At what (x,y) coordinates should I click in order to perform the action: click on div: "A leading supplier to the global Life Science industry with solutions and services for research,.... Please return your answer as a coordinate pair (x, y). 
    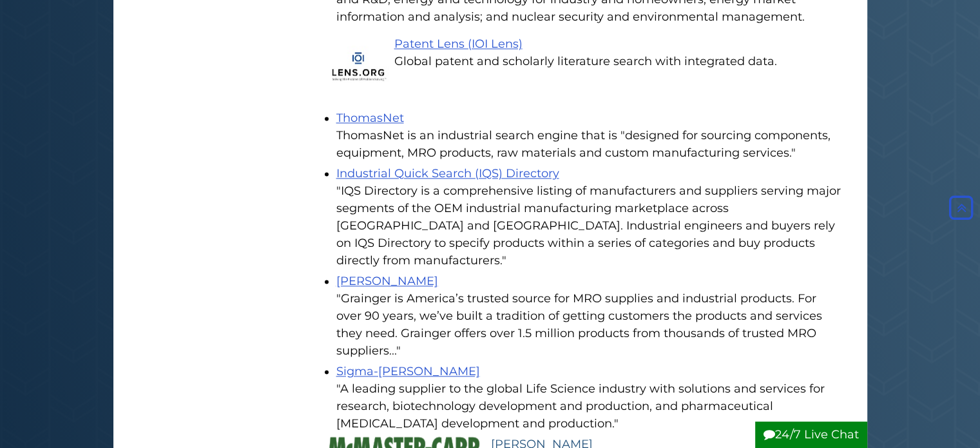
    Looking at the image, I should click on (588, 406).